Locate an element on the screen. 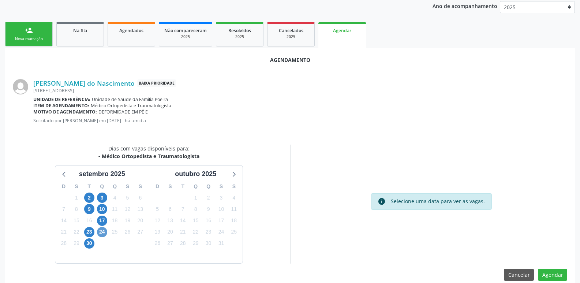  span: quinta-feira, 4 de setembro de 2025 is located at coordinates (115, 197).